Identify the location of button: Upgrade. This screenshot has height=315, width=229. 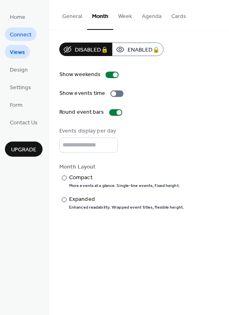
(24, 149).